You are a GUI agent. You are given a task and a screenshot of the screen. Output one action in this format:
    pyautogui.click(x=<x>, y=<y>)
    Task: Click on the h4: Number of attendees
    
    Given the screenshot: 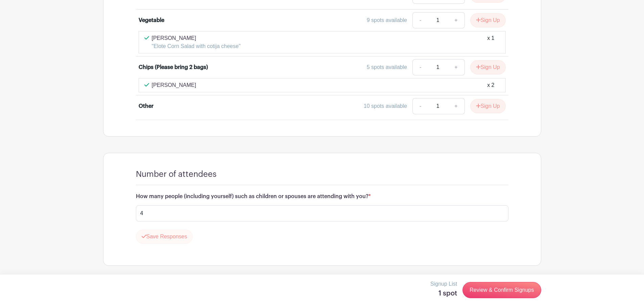 What is the action you would take?
    pyautogui.click(x=176, y=174)
    